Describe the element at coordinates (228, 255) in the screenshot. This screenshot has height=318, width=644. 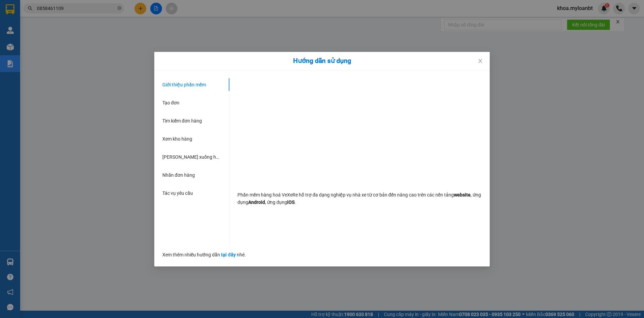
I see `a: tại đây` at that location.